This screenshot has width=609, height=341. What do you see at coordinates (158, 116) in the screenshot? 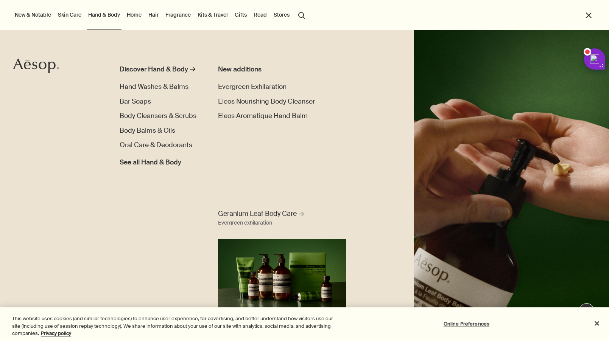
I see `a: Body Cleansers & Scrubs` at bounding box center [158, 116].